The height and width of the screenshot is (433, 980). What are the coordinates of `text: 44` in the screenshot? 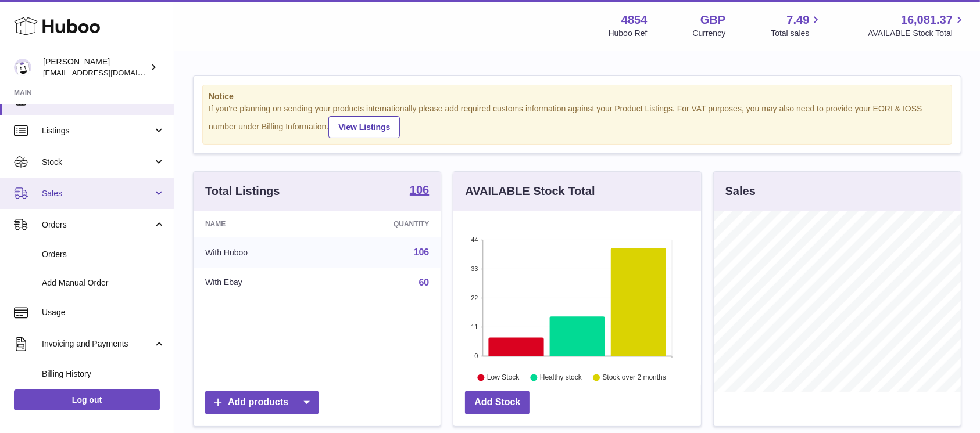 It's located at (475, 240).